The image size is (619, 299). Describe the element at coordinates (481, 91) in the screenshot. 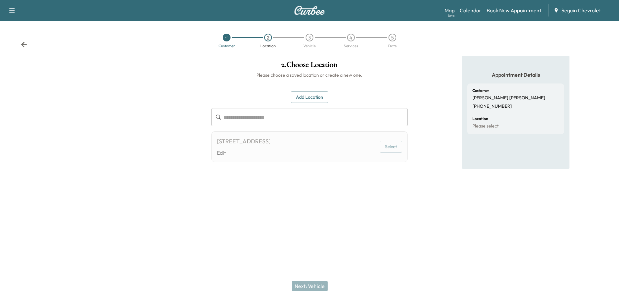

I see `h6: Customer` at that location.